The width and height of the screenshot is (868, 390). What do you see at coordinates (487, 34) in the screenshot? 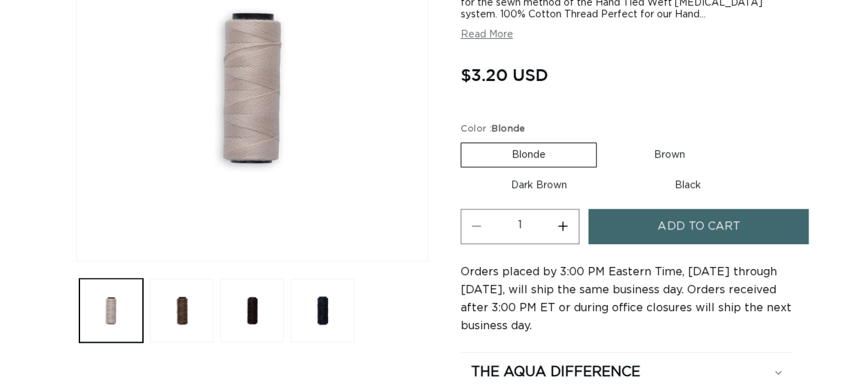
I see `button: Read More` at bounding box center [487, 34].